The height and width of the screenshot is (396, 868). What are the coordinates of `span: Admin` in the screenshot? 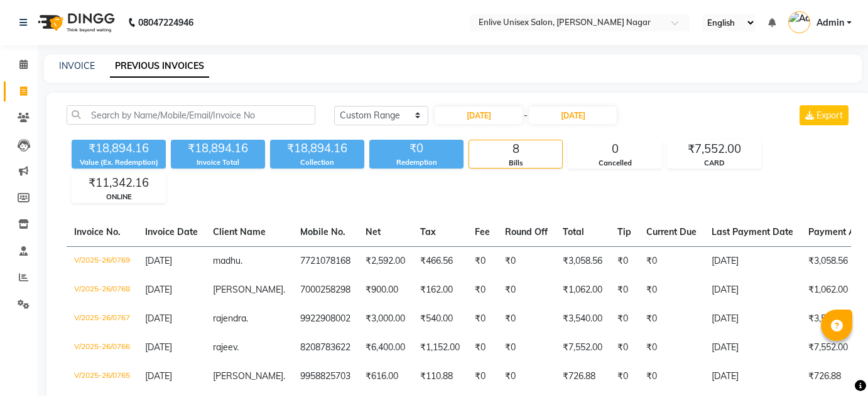 It's located at (830, 22).